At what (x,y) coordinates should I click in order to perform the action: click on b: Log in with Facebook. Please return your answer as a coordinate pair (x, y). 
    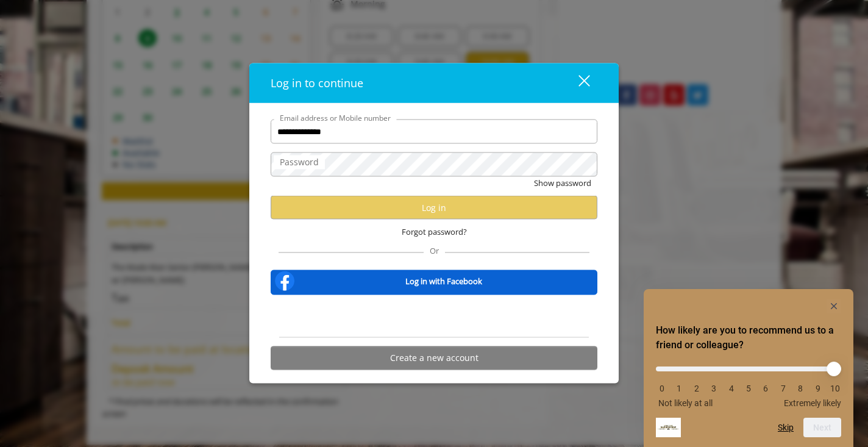
    Looking at the image, I should click on (444, 280).